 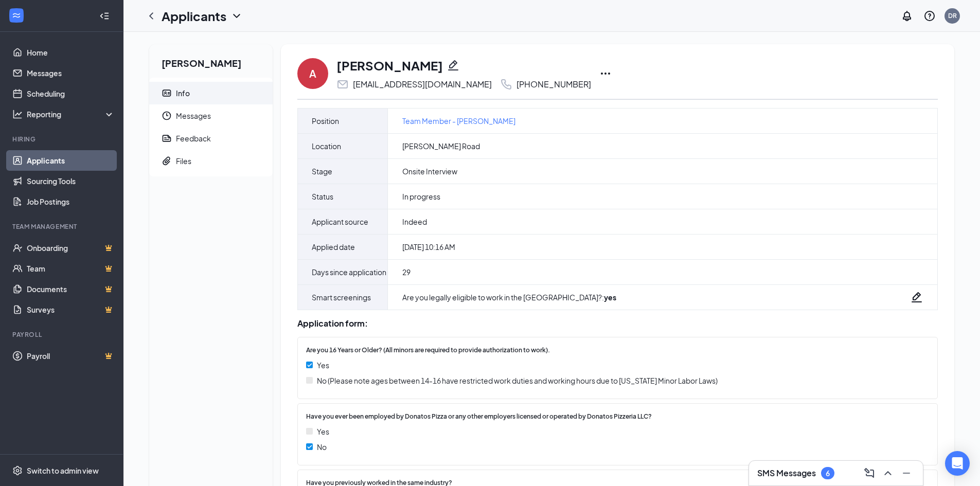 What do you see at coordinates (167, 138) in the screenshot?
I see `svg: Report` at bounding box center [167, 138].